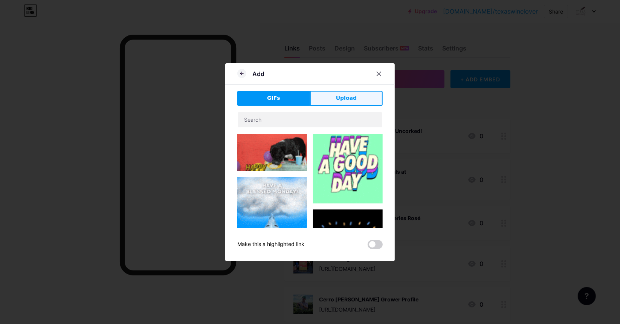  I want to click on span: GIFs, so click(273, 98).